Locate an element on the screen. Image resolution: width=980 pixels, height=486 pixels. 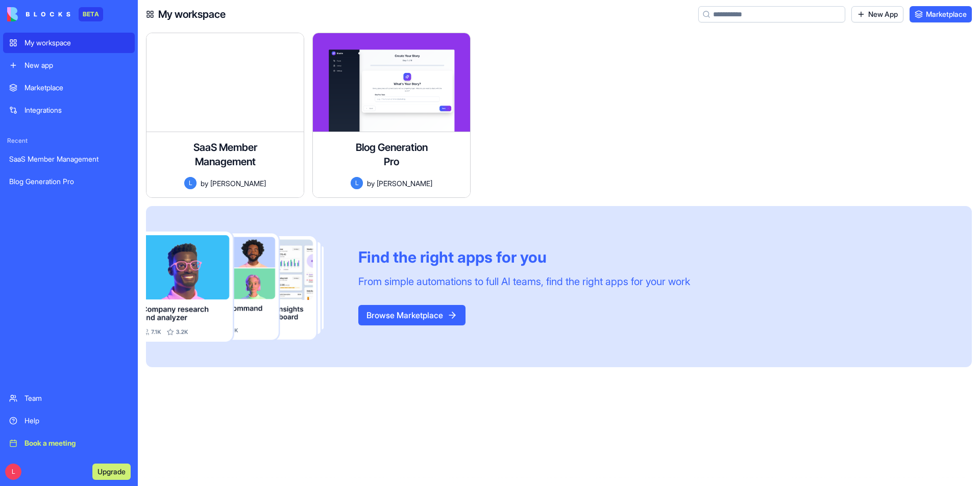
div: New app is located at coordinates (76, 65).